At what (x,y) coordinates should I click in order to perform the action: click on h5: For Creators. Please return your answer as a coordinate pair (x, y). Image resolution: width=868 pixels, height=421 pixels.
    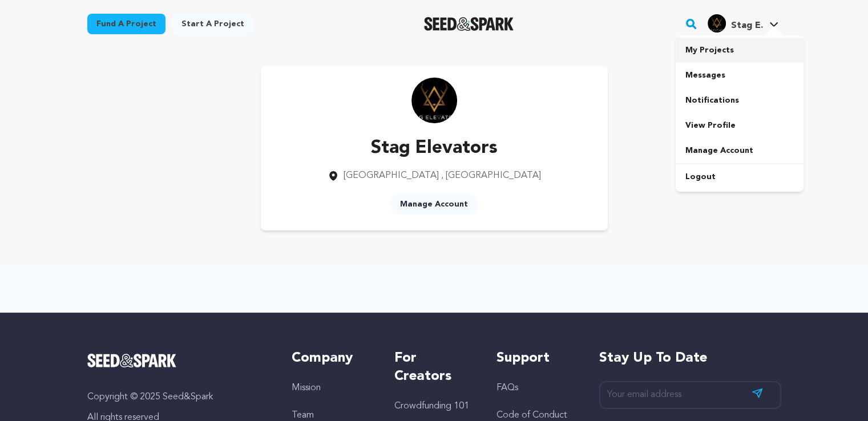
    Looking at the image, I should click on (434, 368).